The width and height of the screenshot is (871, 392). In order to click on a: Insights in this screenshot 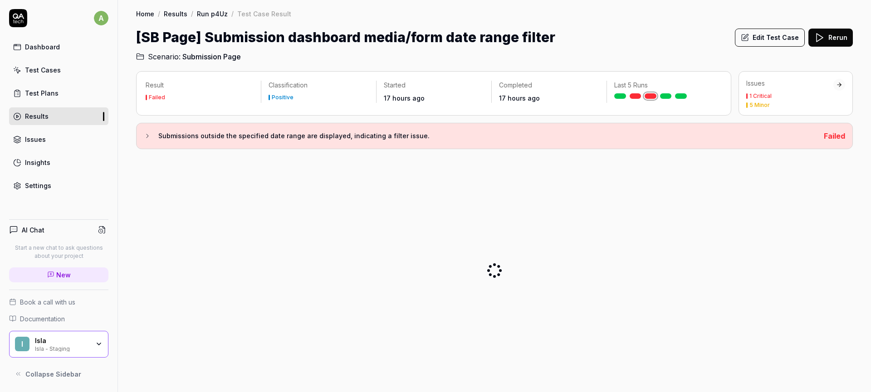, I will do `click(59, 162)`.